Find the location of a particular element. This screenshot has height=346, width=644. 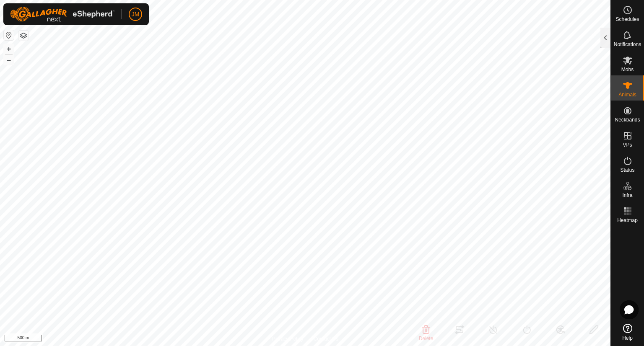

span: Schedules is located at coordinates (627, 19).